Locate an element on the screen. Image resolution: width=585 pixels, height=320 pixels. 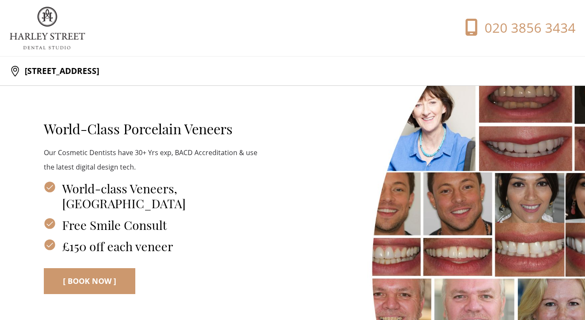
h2: World-Class Porcelain Veneers is located at coordinates (151, 129).